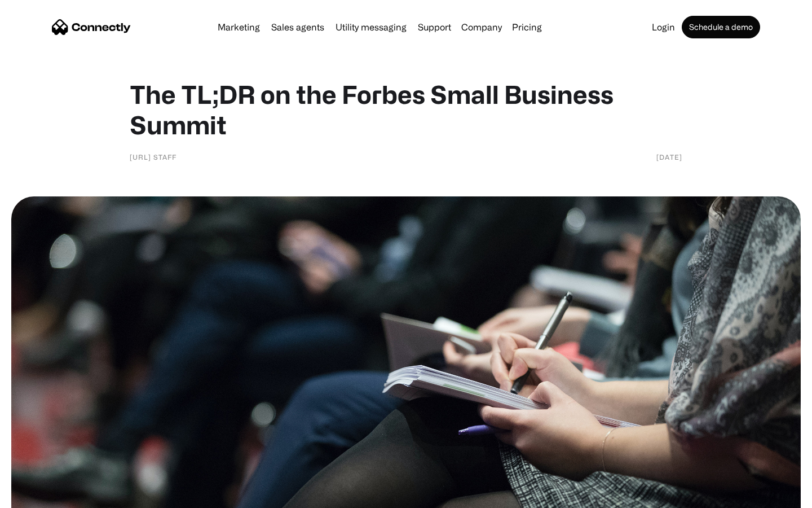  Describe the element at coordinates (406, 110) in the screenshot. I see `h1: The TL;DR on the Forbes Small Business Summit` at that location.